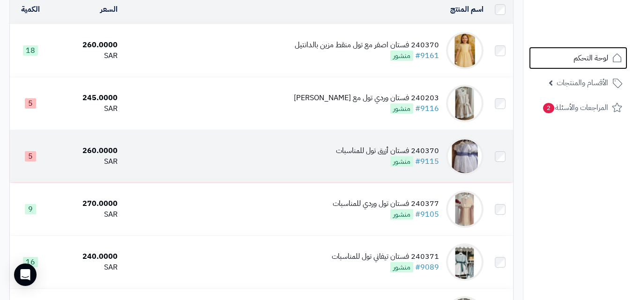 Image resolution: width=633 pixels, height=300 pixels. I want to click on span: 18, so click(30, 51).